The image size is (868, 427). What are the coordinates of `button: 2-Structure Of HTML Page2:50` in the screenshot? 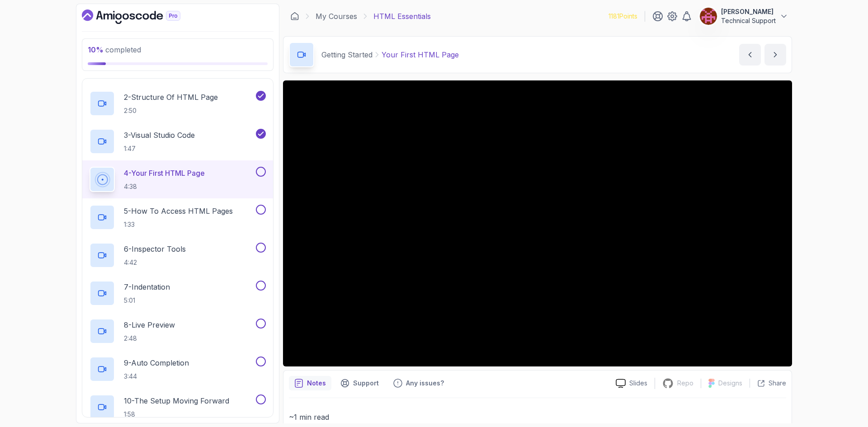 It's located at (178, 103).